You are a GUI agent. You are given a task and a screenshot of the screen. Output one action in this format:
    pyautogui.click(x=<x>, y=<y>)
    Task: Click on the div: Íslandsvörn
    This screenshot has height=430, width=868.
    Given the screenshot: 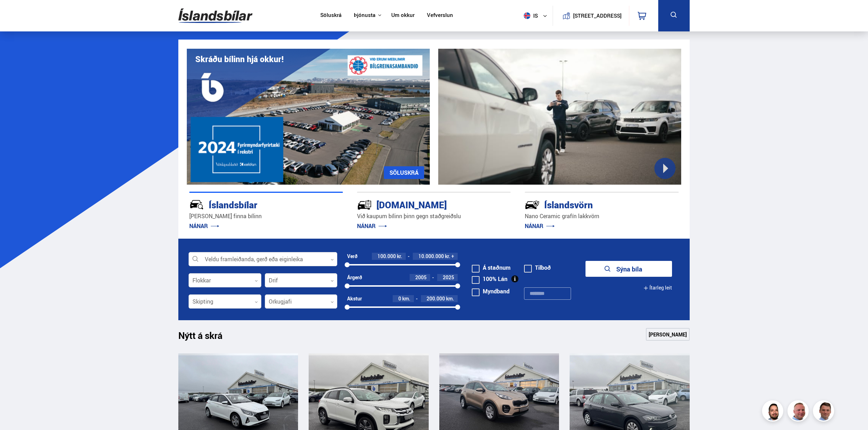 What is the action you would take?
    pyautogui.click(x=589, y=204)
    